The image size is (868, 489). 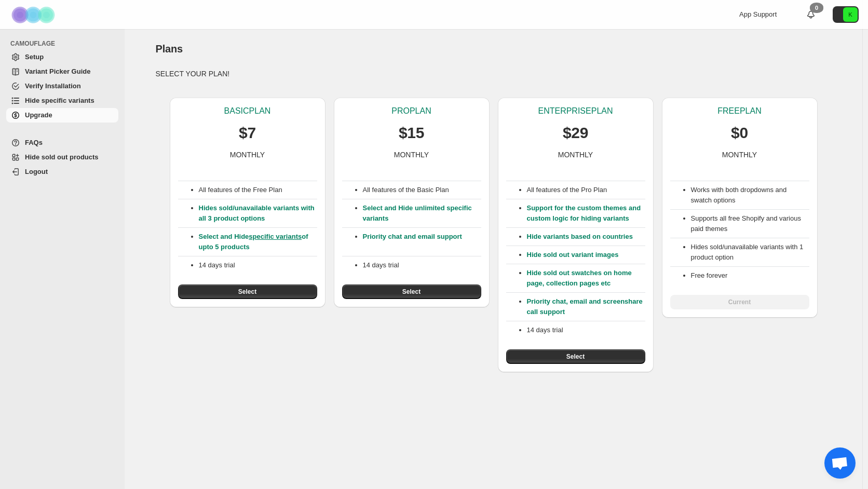 I want to click on a: Upgrade, so click(x=63, y=116).